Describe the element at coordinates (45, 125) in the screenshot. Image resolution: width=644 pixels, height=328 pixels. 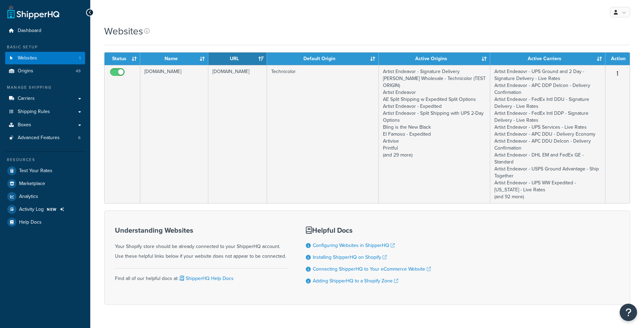
I see `a: Boxes` at that location.